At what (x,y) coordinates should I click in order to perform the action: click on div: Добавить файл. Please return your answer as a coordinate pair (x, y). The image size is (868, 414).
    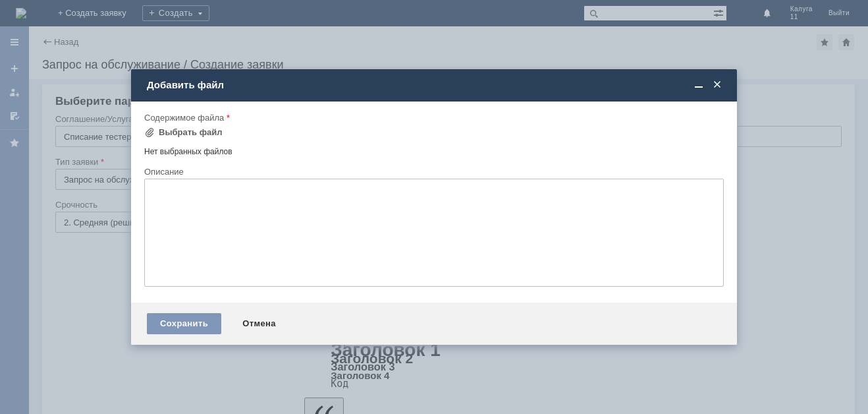
    Looking at the image, I should click on (436, 85).